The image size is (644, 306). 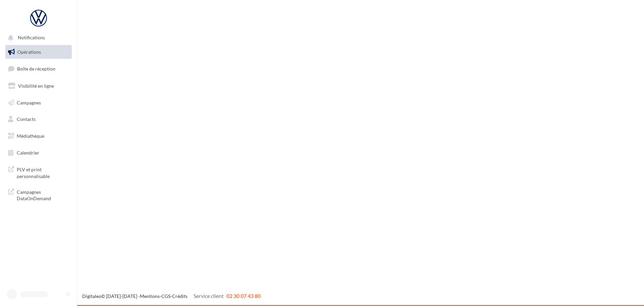 I want to click on span: Campagnes DataOnDemand, so click(x=43, y=194).